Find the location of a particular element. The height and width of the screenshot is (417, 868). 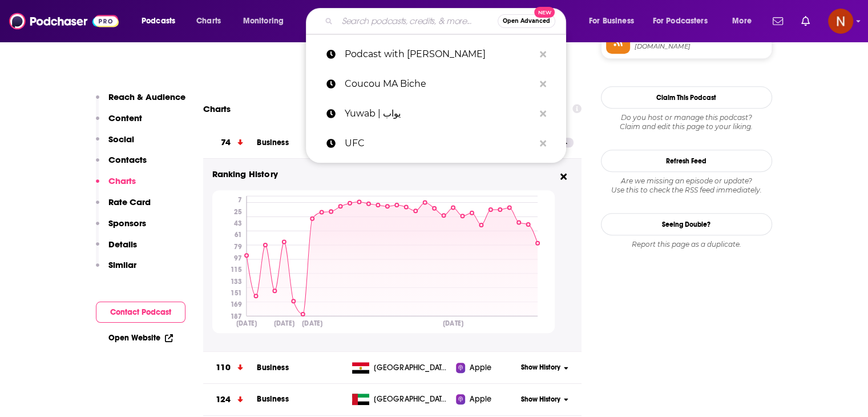

input: Search podcasts, credits, & more... is located at coordinates (418, 21).